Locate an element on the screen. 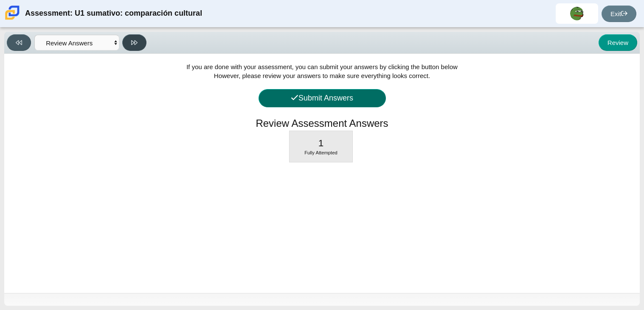  h1: Review Assessment Answers is located at coordinates (322, 123).